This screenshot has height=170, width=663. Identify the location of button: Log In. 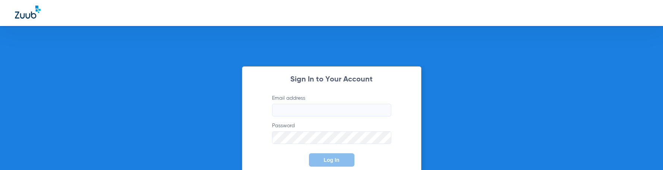
(332, 160).